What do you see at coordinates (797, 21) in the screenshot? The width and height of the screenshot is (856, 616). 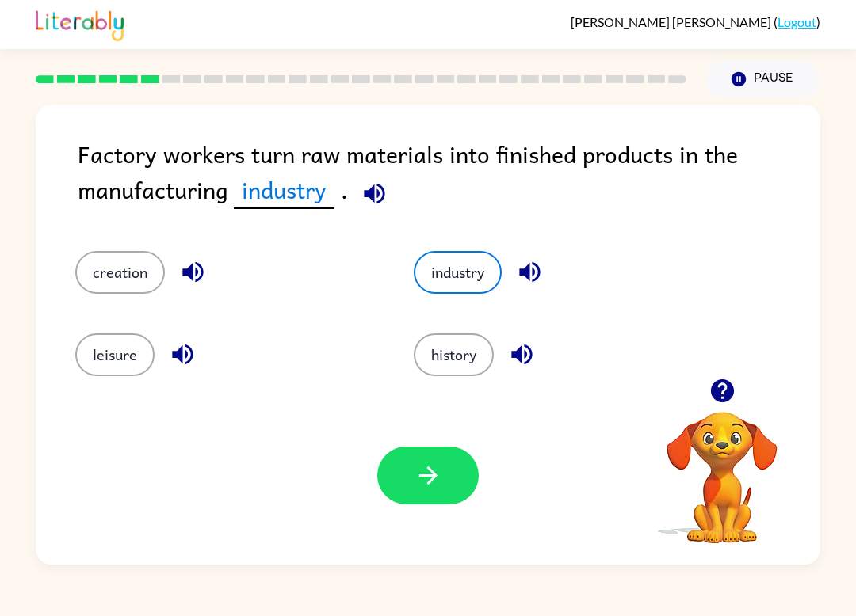 I see `a: Logout` at bounding box center [797, 21].